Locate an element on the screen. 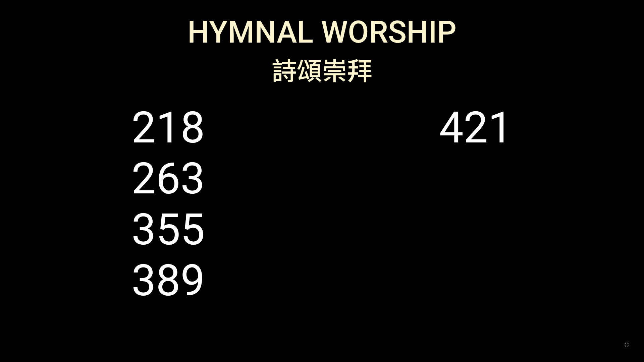 This screenshot has width=644, height=362. li: 389 is located at coordinates (168, 280).